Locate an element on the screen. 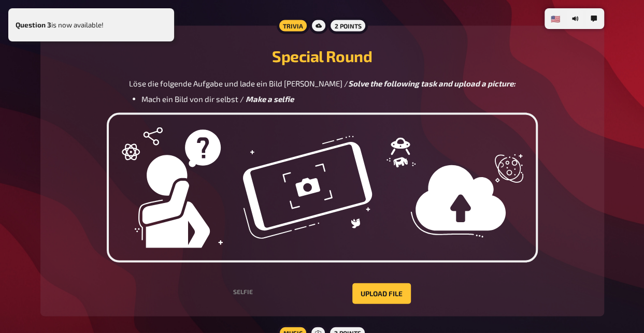 Image resolution: width=644 pixels, height=333 pixels. div: is now available! is located at coordinates (91, 25).